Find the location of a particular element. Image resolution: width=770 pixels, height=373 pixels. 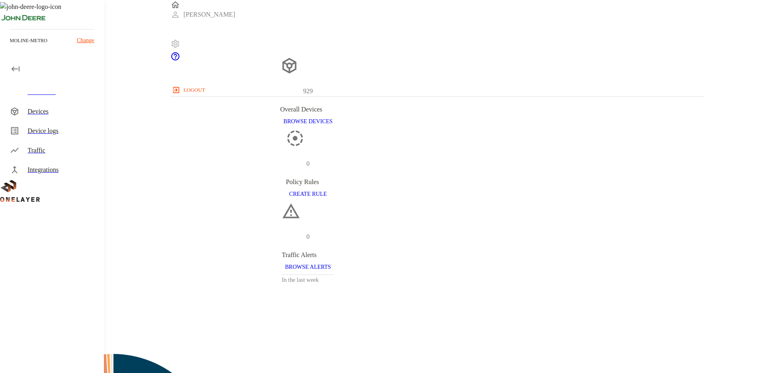

a: logout is located at coordinates (437, 90).